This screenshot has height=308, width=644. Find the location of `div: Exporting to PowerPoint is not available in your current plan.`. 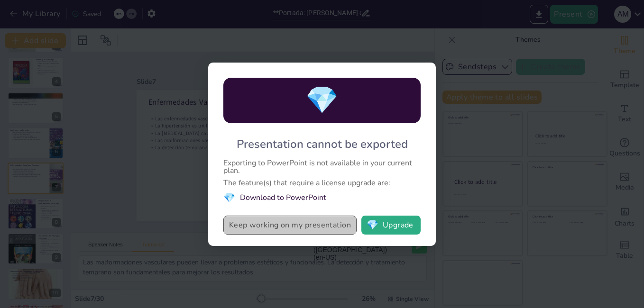

div: Exporting to PowerPoint is not available in your current plan. is located at coordinates (322, 167).